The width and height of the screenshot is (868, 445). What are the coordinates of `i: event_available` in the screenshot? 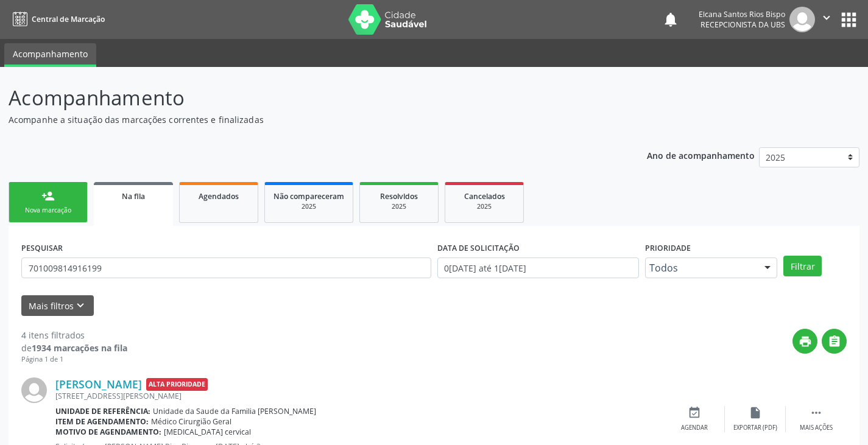 It's located at (695, 413).